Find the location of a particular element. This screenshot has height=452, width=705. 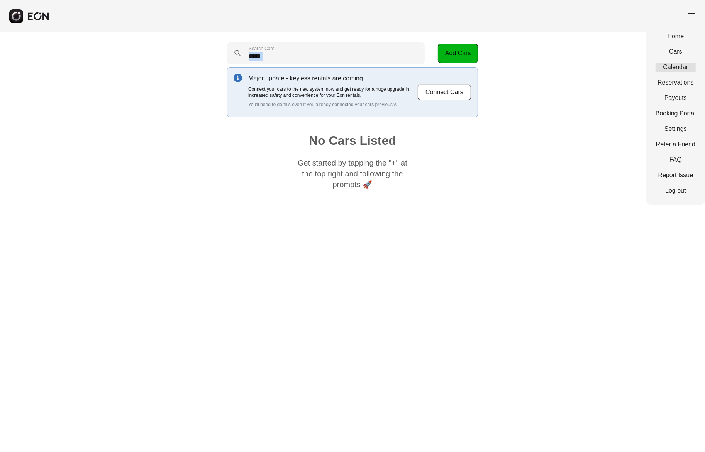

a: Calendar is located at coordinates (676, 67).